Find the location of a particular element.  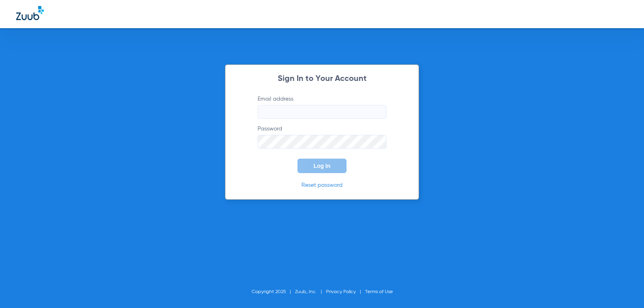

button: Log In is located at coordinates (322, 166).